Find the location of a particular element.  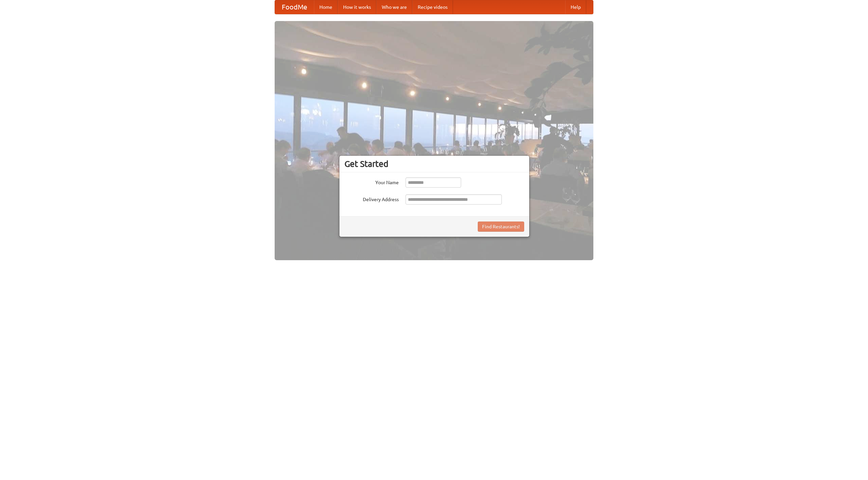

label: Your Name is located at coordinates (372, 181).